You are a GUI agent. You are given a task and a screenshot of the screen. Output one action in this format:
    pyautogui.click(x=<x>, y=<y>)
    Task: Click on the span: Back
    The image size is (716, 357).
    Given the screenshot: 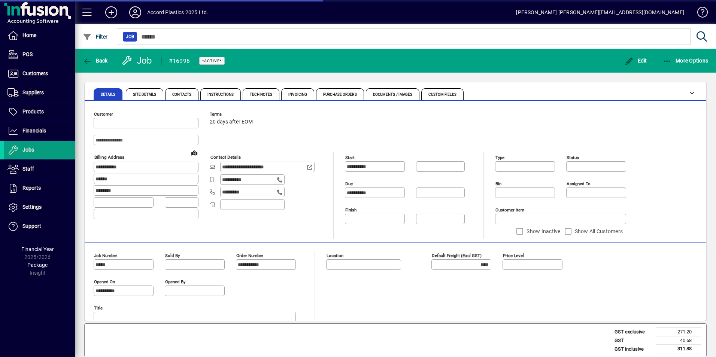 What is the action you would take?
    pyautogui.click(x=95, y=61)
    